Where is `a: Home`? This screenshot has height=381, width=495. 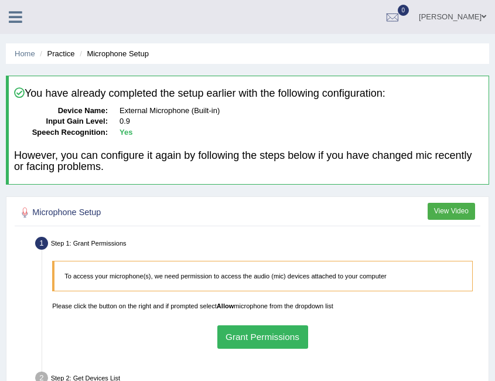
a: Home is located at coordinates (25, 53).